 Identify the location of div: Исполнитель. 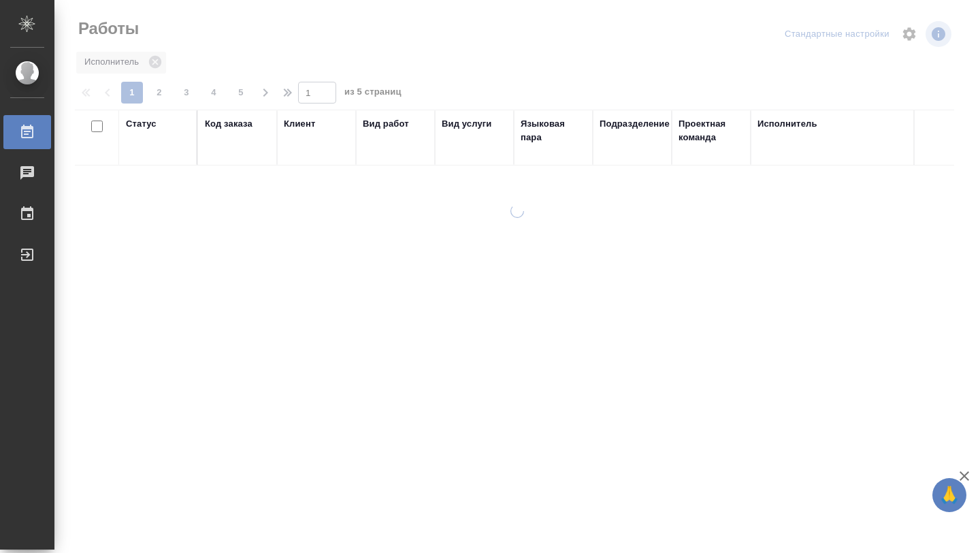
(788, 124).